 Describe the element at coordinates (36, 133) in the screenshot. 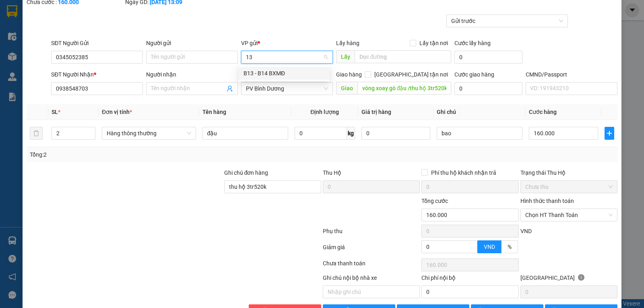

I see `button: delete` at that location.